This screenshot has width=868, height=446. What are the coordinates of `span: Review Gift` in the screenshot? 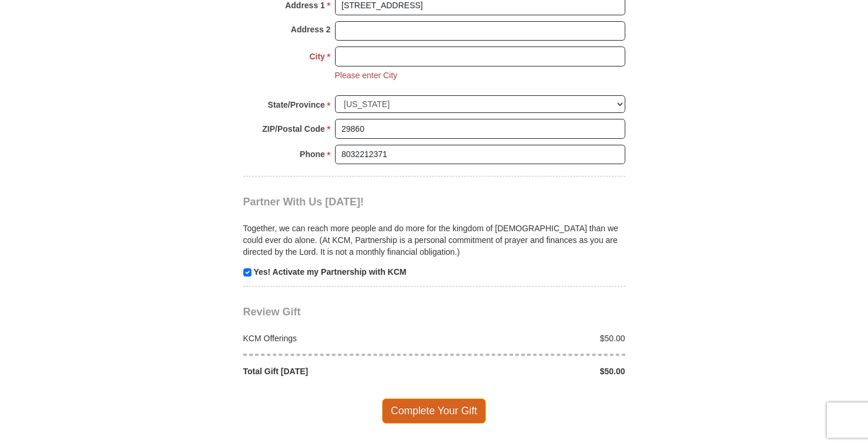 It's located at (272, 312).